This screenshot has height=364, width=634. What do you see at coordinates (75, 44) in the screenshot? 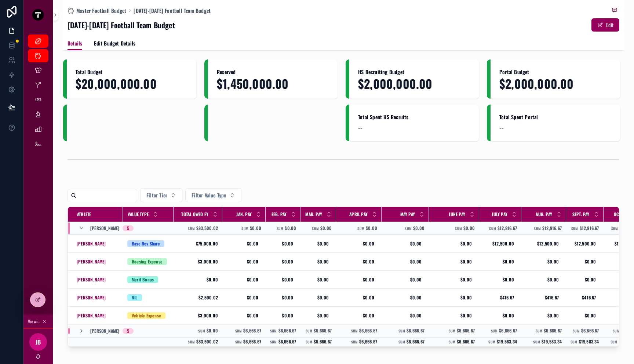
I see `a: Details` at bounding box center [75, 44].